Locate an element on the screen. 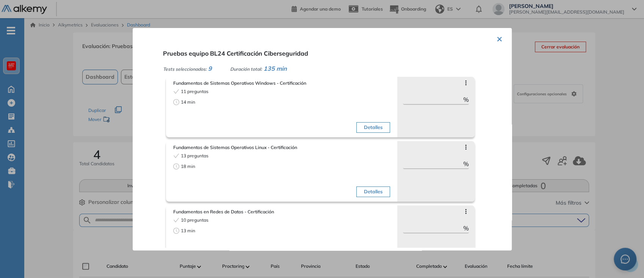 The image size is (644, 278). span: Pruebas equipo BL24 Certificación Ciberseguridad is located at coordinates (235, 54).